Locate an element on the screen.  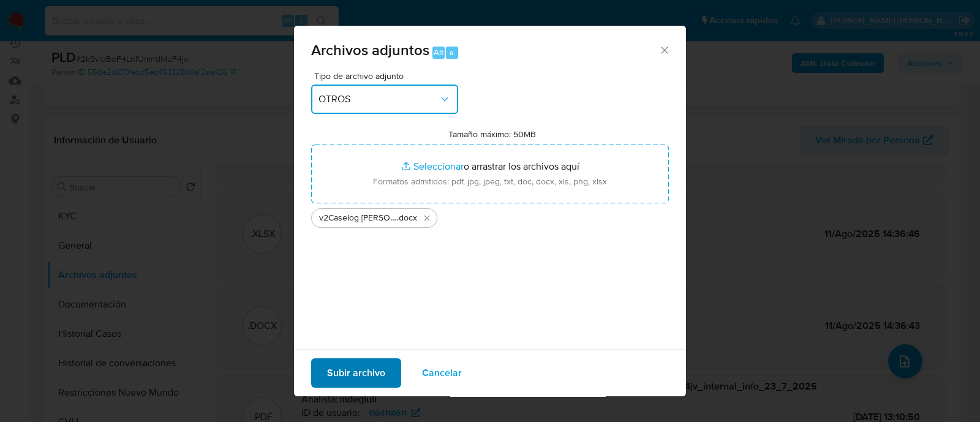
label: Tamaño máximo: 50MB is located at coordinates (492, 134).